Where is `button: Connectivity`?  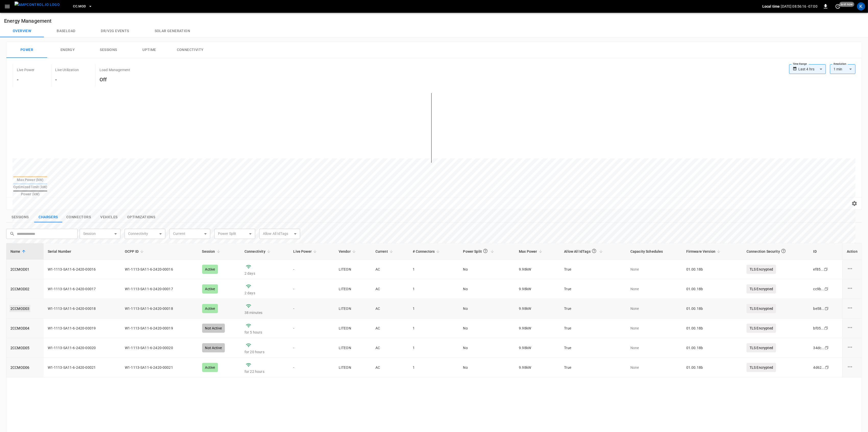
button: Connectivity is located at coordinates (190, 50).